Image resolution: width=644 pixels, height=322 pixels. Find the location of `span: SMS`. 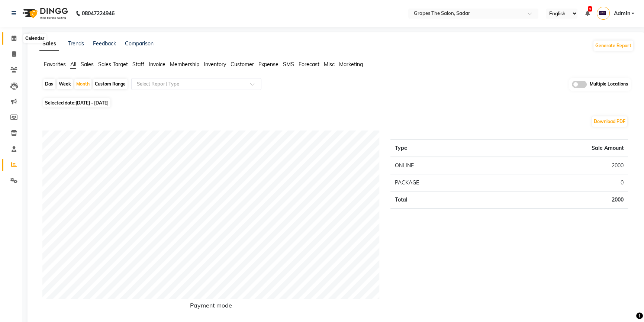

span: SMS is located at coordinates (288, 64).